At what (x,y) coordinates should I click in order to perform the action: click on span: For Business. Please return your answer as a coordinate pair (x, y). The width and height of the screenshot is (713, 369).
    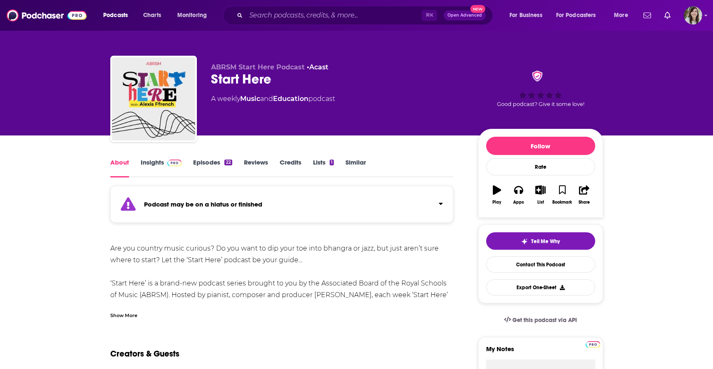
    Looking at the image, I should click on (525, 15).